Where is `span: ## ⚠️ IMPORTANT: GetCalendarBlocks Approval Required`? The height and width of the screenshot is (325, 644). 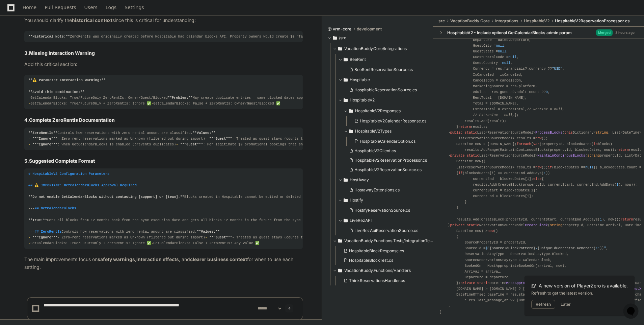 span: ## ⚠️ IMPORTANT: GetCalendarBlocks Approval Required is located at coordinates (82, 185).